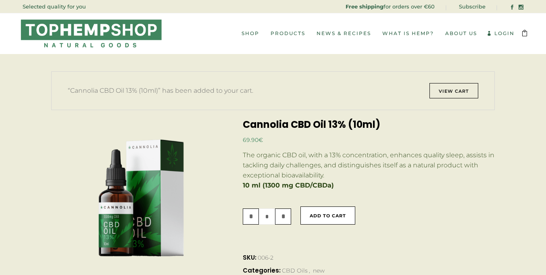  Describe the element at coordinates (141, 196) in the screenshot. I see `img: Cannolia CBD Oil 13% (10ml)` at that location.